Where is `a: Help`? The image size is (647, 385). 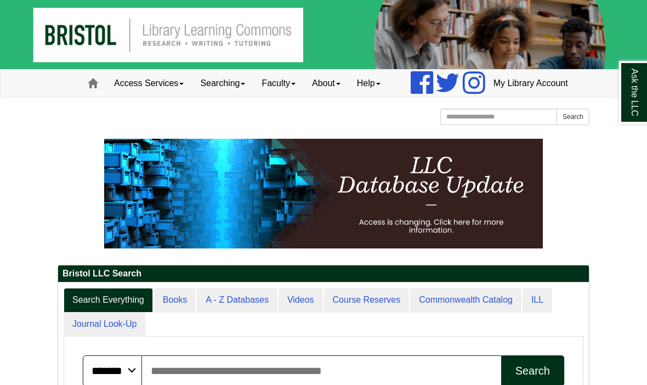
a: Help is located at coordinates (369, 83).